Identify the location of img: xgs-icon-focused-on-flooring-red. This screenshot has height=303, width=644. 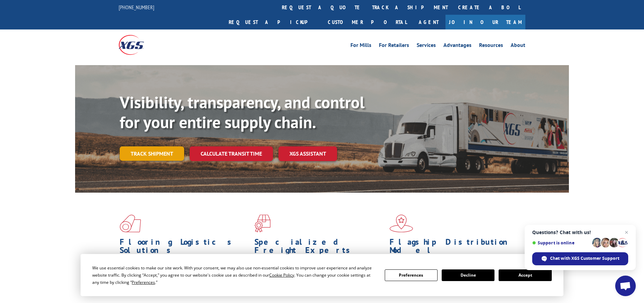
(262, 223).